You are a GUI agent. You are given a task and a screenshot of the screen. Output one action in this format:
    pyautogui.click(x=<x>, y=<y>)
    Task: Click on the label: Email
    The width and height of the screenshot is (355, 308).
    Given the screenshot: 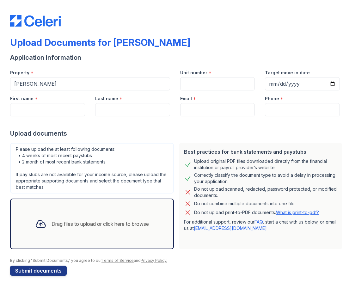 What is the action you would take?
    pyautogui.click(x=186, y=99)
    